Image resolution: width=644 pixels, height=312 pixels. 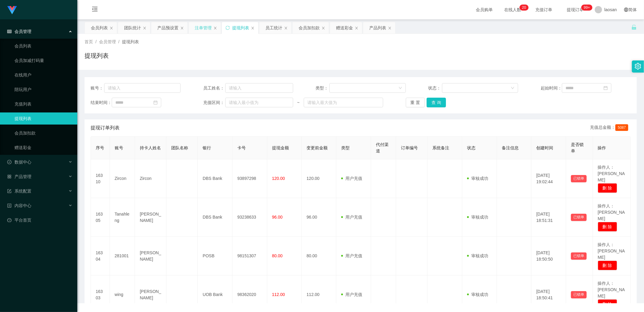 I want to click on span: 状态：, so click(x=435, y=88).